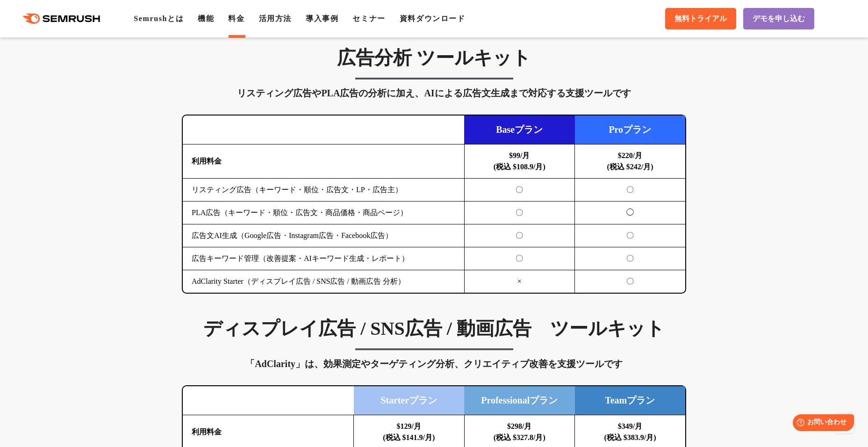 This screenshot has height=447, width=868. Describe the element at coordinates (434, 329) in the screenshot. I see `h3: ディスプレイ広告 / SNS広告 / 動画広告 ツールキット` at that location.